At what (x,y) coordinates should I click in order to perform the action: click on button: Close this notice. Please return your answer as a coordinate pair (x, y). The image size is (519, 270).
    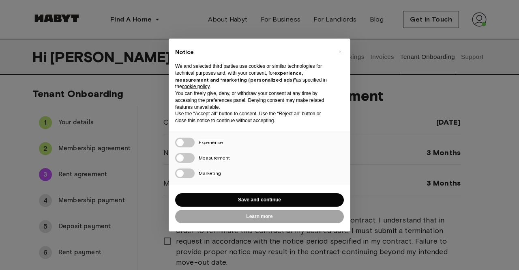
    Looking at the image, I should click on (340, 52).